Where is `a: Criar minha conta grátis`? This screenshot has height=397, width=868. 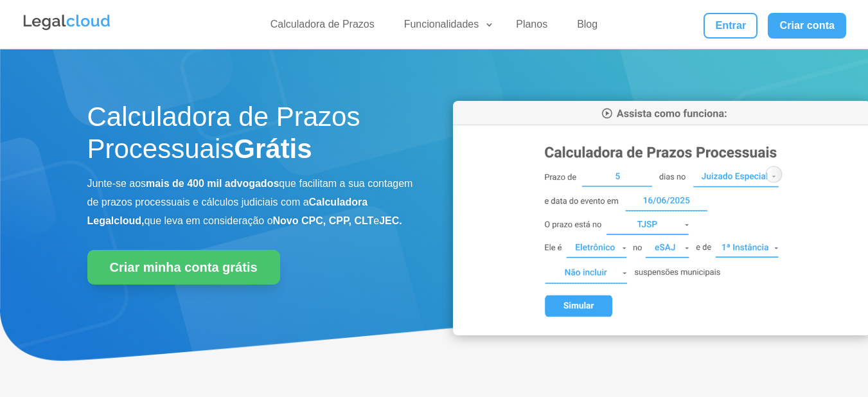 a: Criar minha conta grátis is located at coordinates (184, 267).